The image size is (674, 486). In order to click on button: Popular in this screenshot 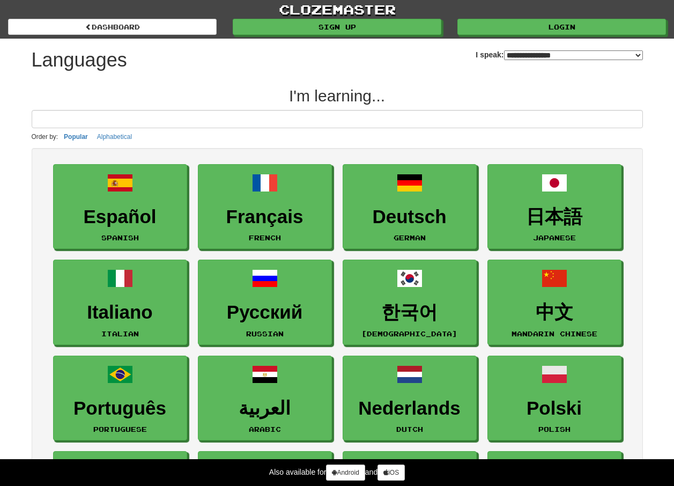, I will do `click(76, 137)`.